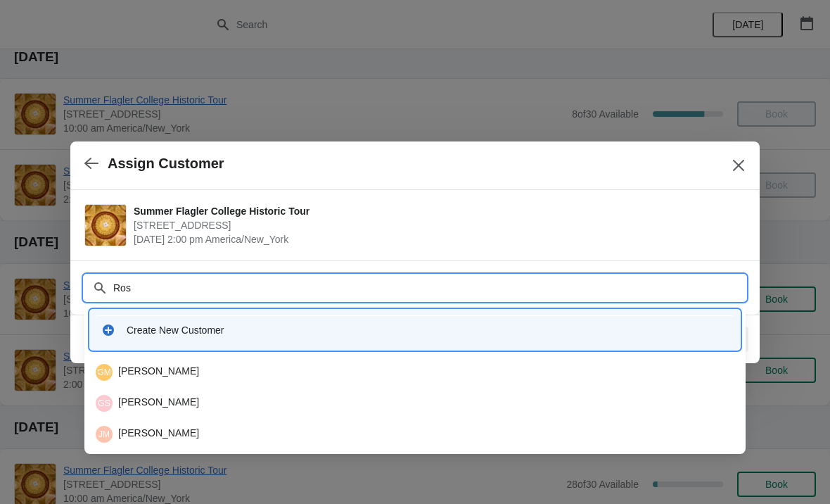 Image resolution: width=830 pixels, height=504 pixels. I want to click on span: Summer Flagler College Historic Tour, so click(436, 211).